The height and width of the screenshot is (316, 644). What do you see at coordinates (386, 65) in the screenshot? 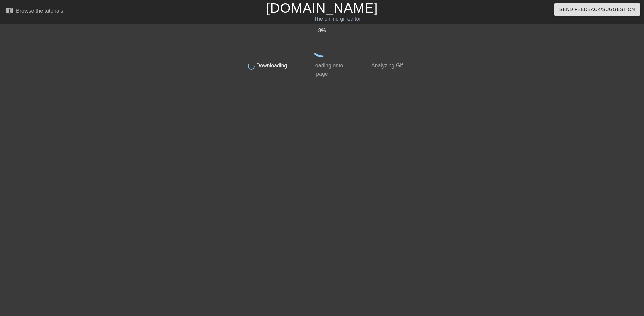
I see `span: Analyzing Gif` at bounding box center [386, 65].